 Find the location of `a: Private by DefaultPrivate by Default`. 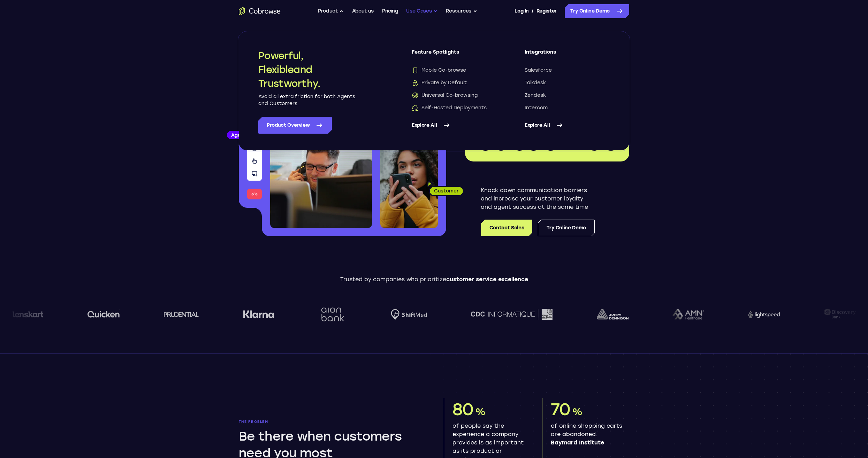

a: Private by DefaultPrivate by Default is located at coordinates (455, 83).